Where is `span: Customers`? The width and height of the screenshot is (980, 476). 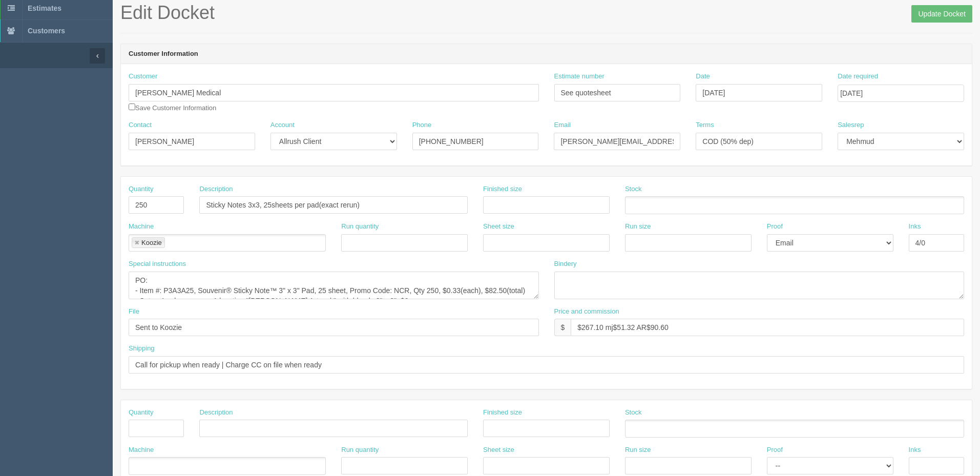
span: Customers is located at coordinates (46, 31).